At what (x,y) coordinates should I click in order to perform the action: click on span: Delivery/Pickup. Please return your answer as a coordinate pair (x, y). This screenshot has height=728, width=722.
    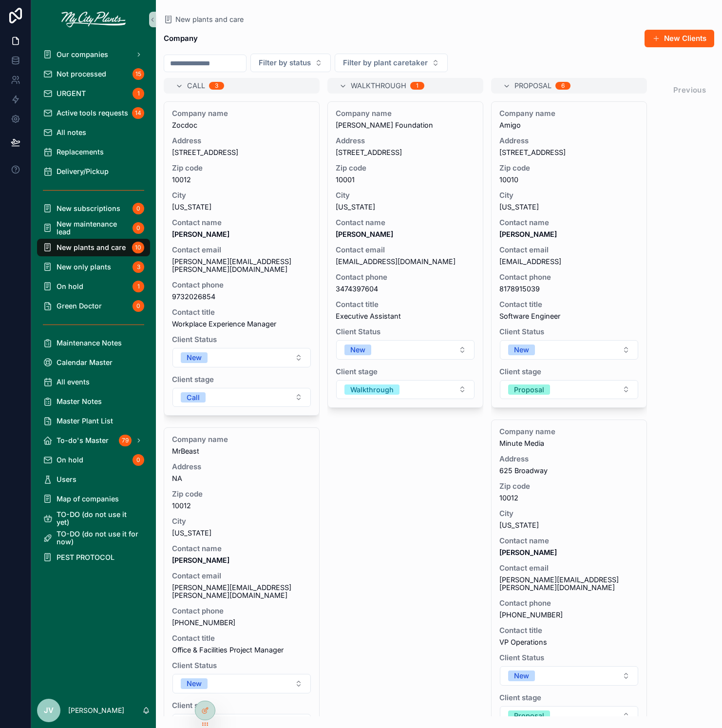
    Looking at the image, I should click on (83, 171).